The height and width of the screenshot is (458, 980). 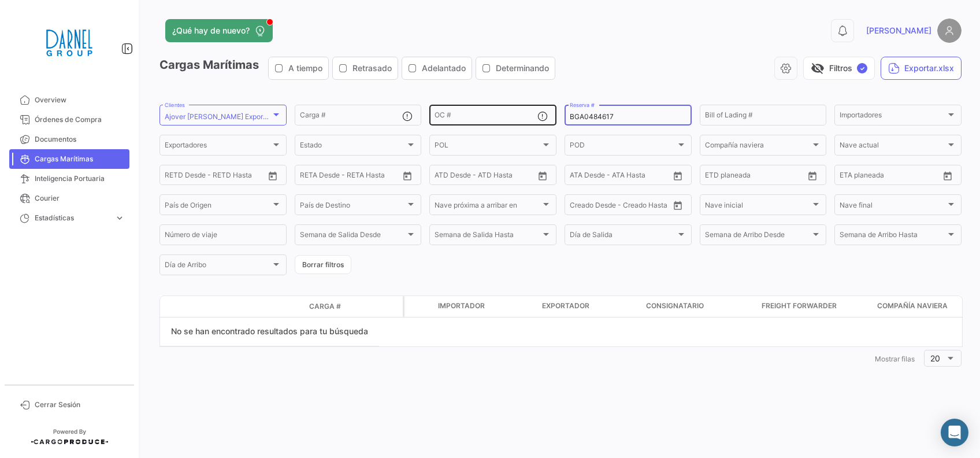 I want to click on span: visibility_off, so click(x=818, y=69).